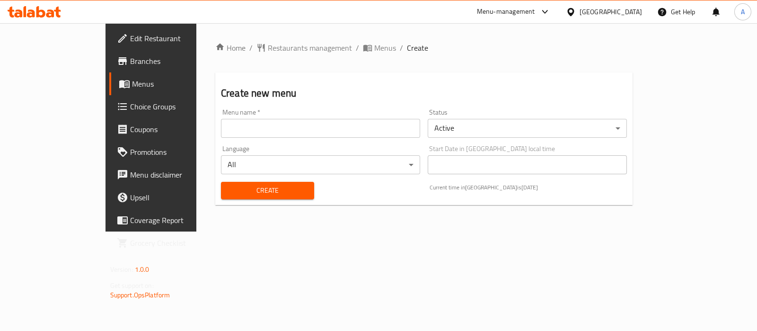 This screenshot has width=757, height=331. Describe the element at coordinates (170, 243) in the screenshot. I see `a: Grocery Checklist` at that location.